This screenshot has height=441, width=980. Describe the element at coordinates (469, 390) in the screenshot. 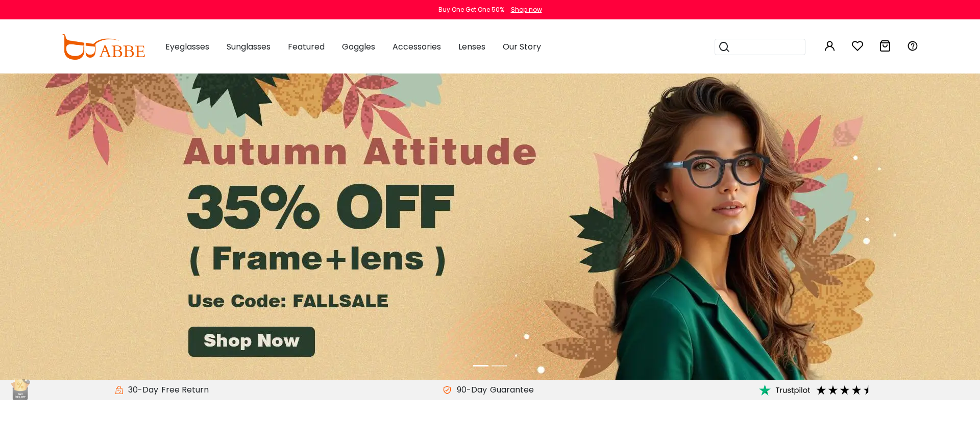

I see `span: 90-Day` at that location.